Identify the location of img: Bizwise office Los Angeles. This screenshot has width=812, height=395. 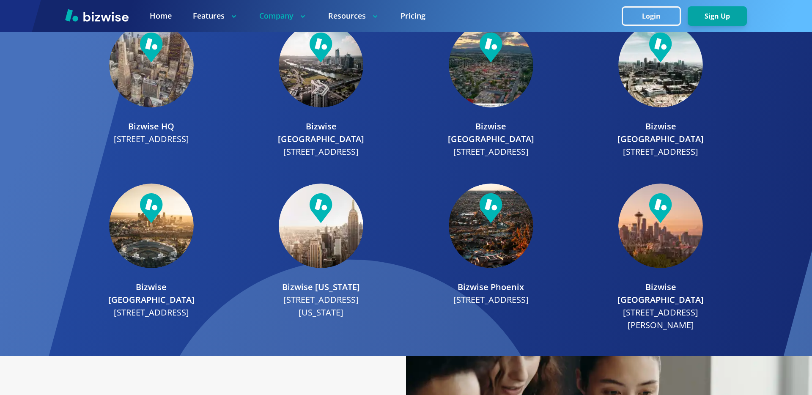
(151, 226).